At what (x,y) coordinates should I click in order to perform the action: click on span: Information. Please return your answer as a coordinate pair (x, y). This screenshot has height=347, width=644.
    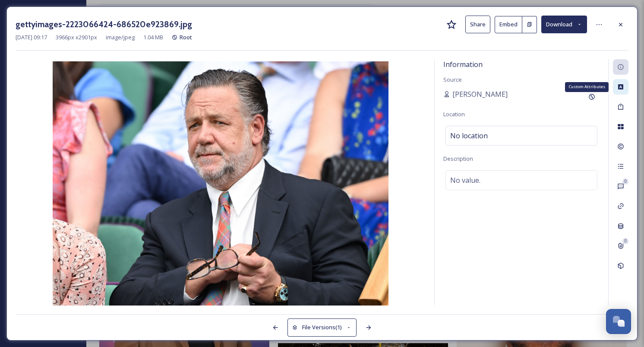
    Looking at the image, I should click on (463, 64).